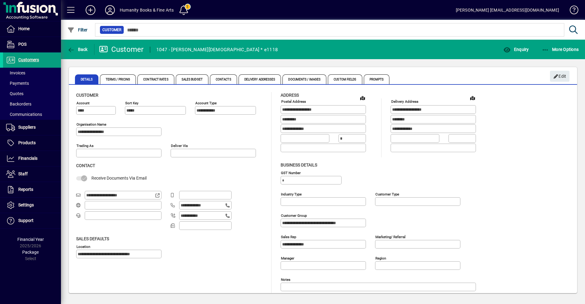  Describe the element at coordinates (32, 114) in the screenshot. I see `a: Communications` at that location.